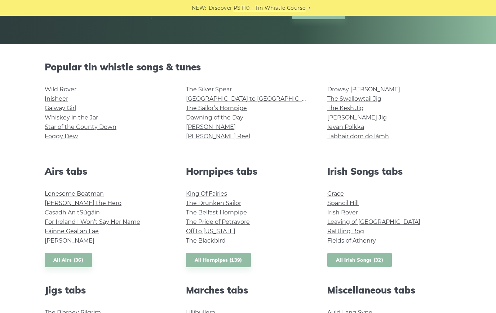  Describe the element at coordinates (74, 193) in the screenshot. I see `a: Lonesome Boatman` at that location.